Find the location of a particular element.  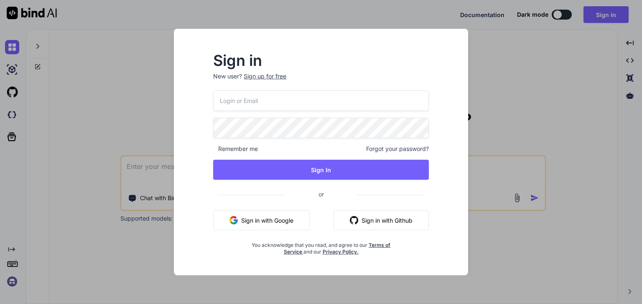

input: Login or Email is located at coordinates (321, 101).